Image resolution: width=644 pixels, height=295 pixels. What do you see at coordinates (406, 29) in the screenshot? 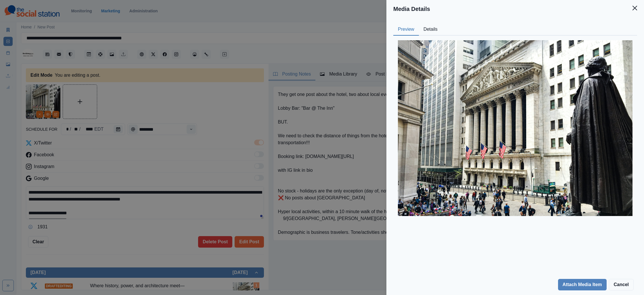
I see `button: Preview` at bounding box center [406, 29].